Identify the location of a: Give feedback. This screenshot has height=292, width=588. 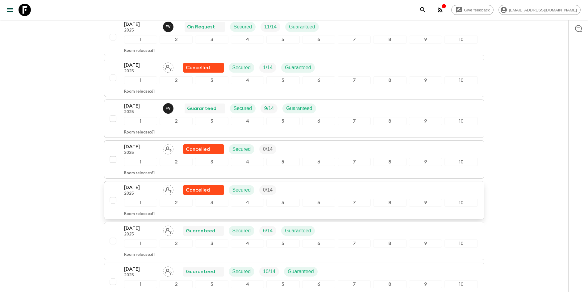
(473, 10).